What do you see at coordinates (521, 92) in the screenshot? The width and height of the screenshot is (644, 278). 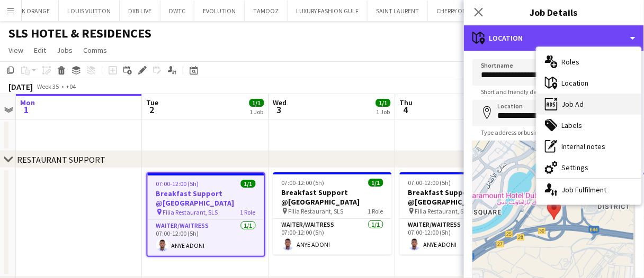 I see `span: Short and friendly description` at bounding box center [521, 92].